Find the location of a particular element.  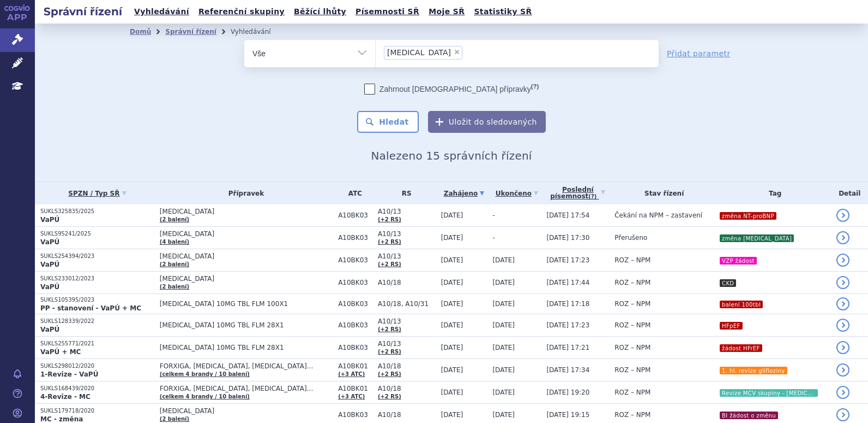

a: Vyhledávání is located at coordinates (161, 11).